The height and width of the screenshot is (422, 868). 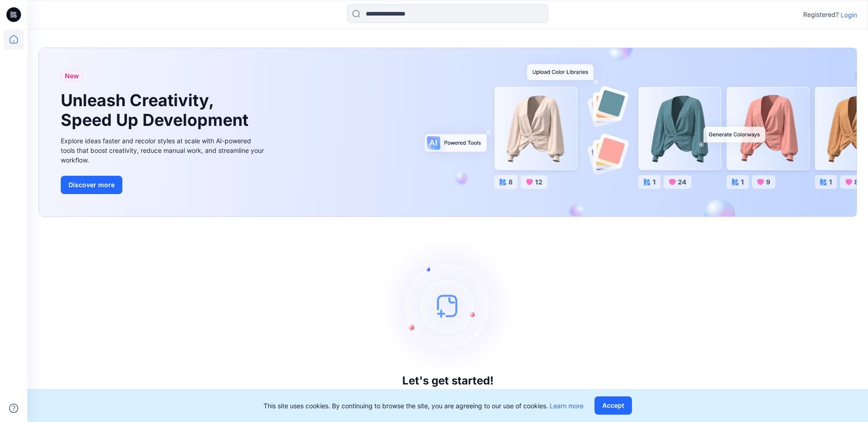 I want to click on span: New, so click(x=72, y=76).